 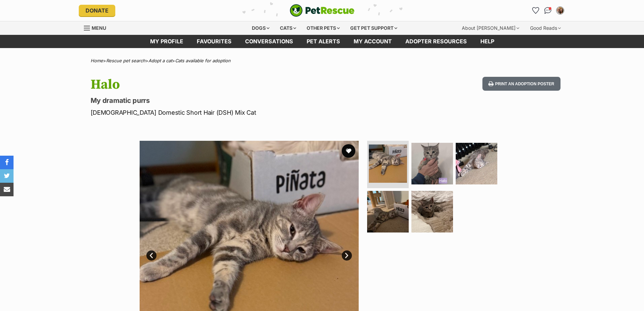 What do you see at coordinates (99, 28) in the screenshot?
I see `span: Menu` at bounding box center [99, 28].